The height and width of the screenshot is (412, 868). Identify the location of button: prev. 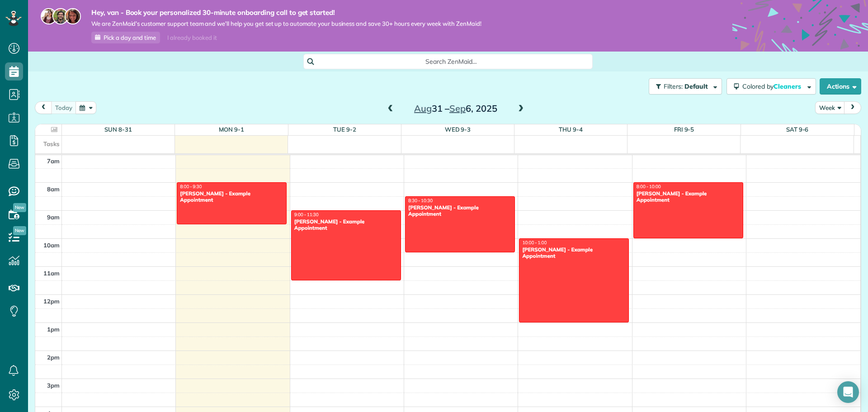
(44, 107).